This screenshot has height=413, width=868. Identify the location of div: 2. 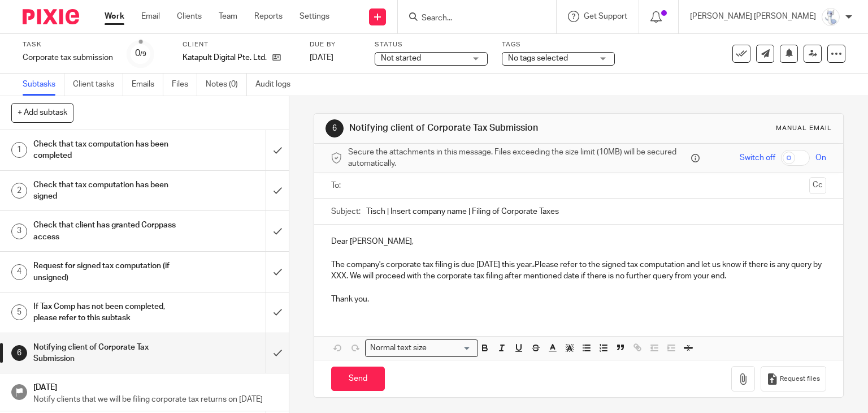
(19, 190).